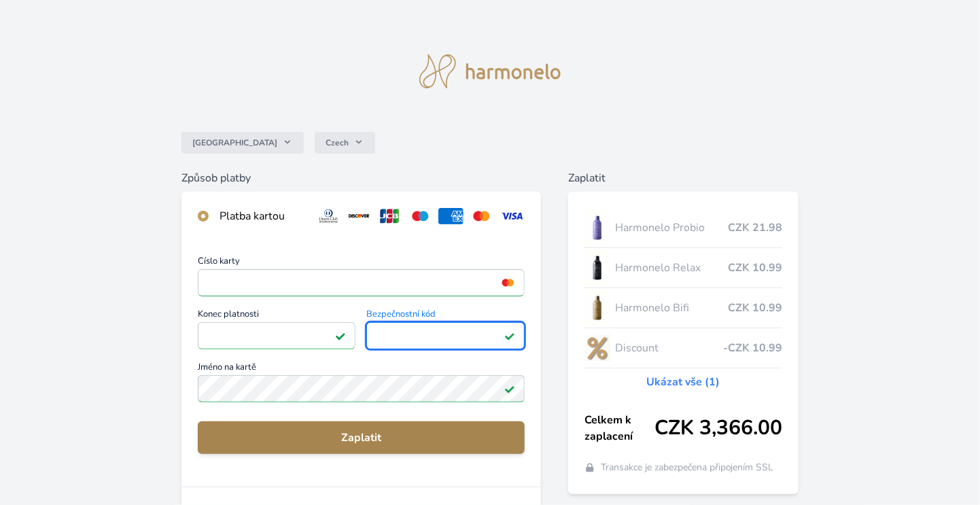 The width and height of the screenshot is (980, 505). I want to click on span: -CZK 10.99, so click(753, 348).